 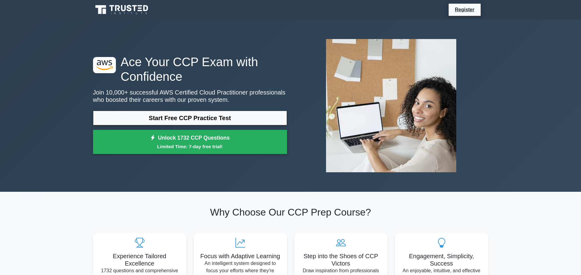 What do you see at coordinates (464, 9) in the screenshot?
I see `a: Register` at bounding box center [464, 9].